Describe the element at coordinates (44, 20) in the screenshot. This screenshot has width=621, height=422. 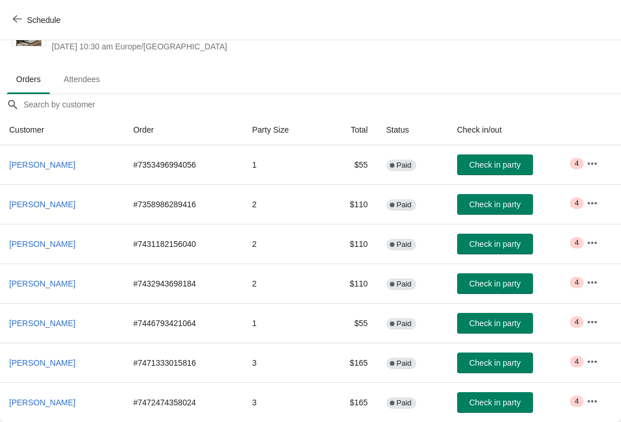
I see `span: Schedule` at that location.